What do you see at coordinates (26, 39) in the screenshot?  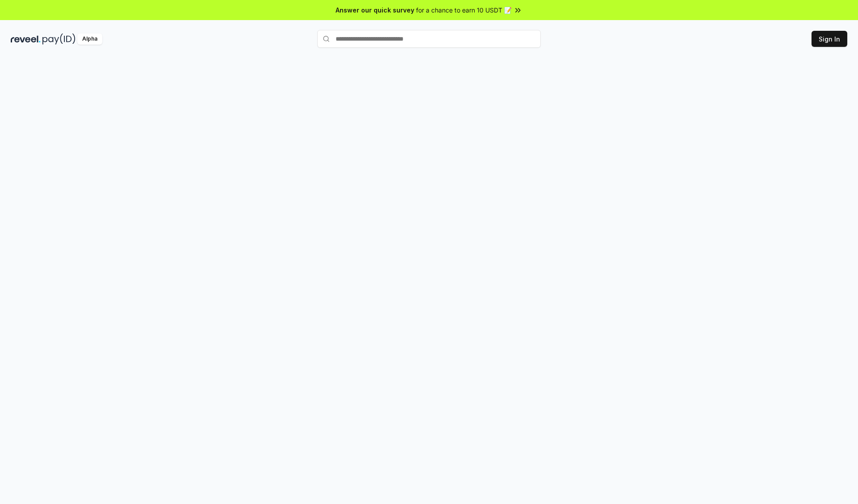 I see `img: reveel_dark` at bounding box center [26, 39].